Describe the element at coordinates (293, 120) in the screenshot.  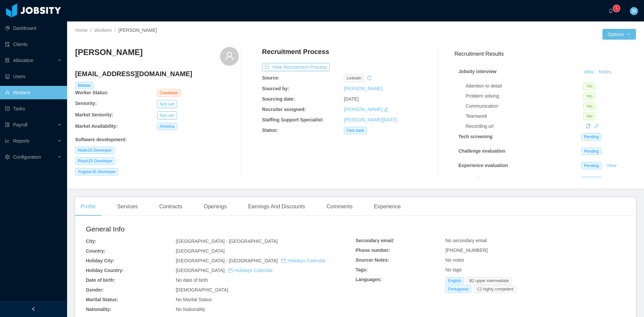
I see `b: Staffing Support Specialist:` at that location.